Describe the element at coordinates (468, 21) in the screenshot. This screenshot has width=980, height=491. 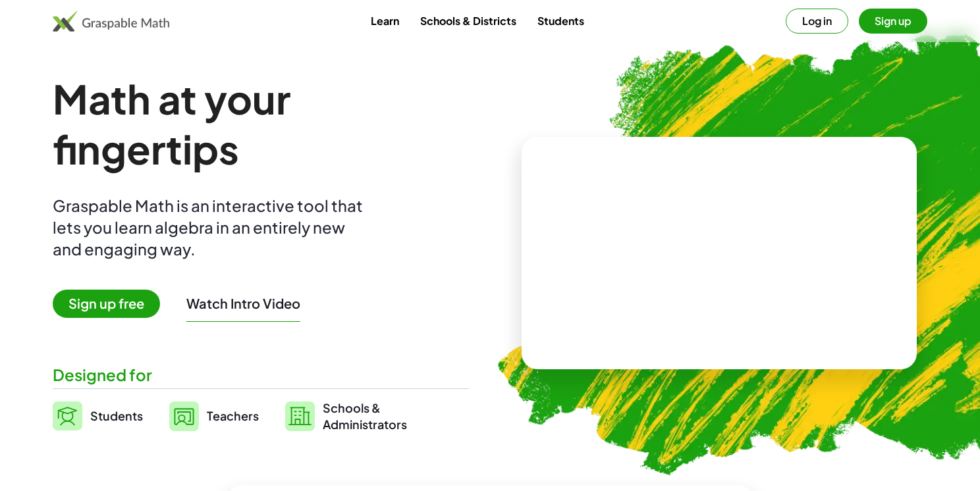
I see `a: Schools & Districts` at that location.